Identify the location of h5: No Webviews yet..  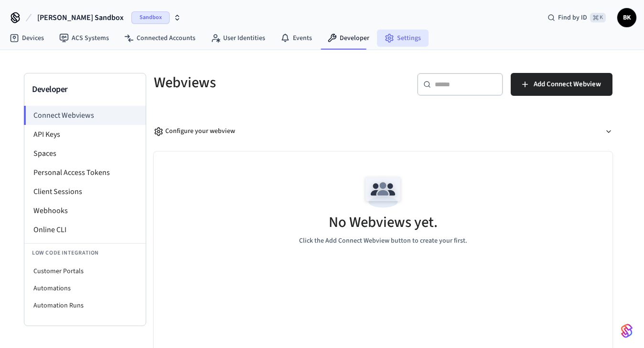
(383, 222).